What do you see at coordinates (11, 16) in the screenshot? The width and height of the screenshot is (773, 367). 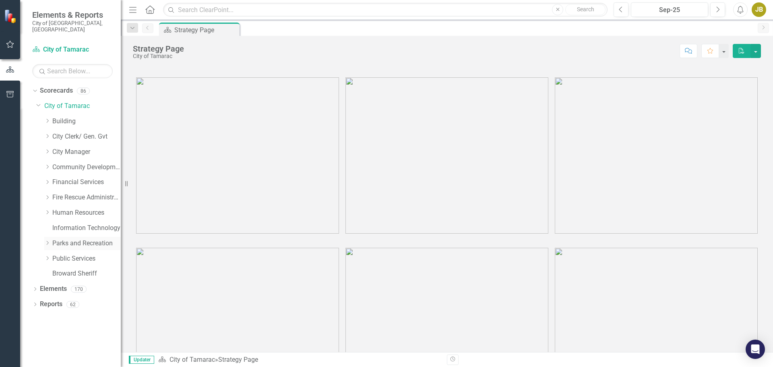 I see `img: ClearPoint Strategy` at bounding box center [11, 16].